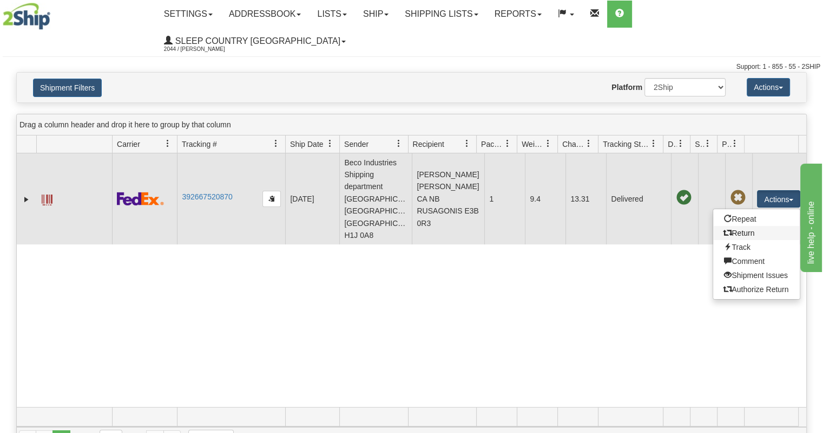  What do you see at coordinates (654, 143) in the screenshot?
I see `a: Tracking Status filter column settings` at bounding box center [654, 143].